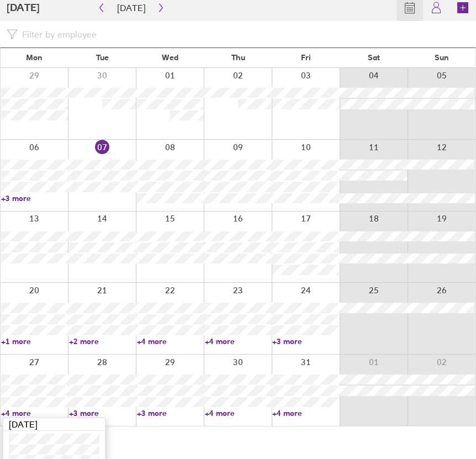  What do you see at coordinates (170, 57) in the screenshot?
I see `span: Wed` at bounding box center [170, 57].